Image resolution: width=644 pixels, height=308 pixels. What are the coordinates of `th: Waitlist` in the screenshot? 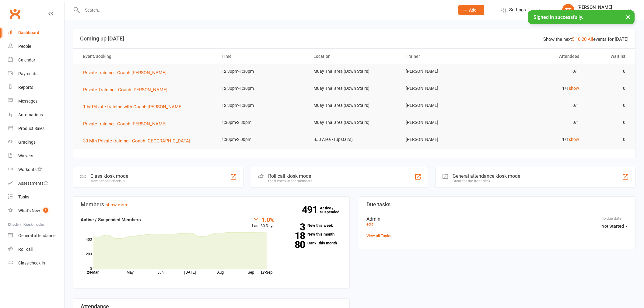 It's located at (607, 56).